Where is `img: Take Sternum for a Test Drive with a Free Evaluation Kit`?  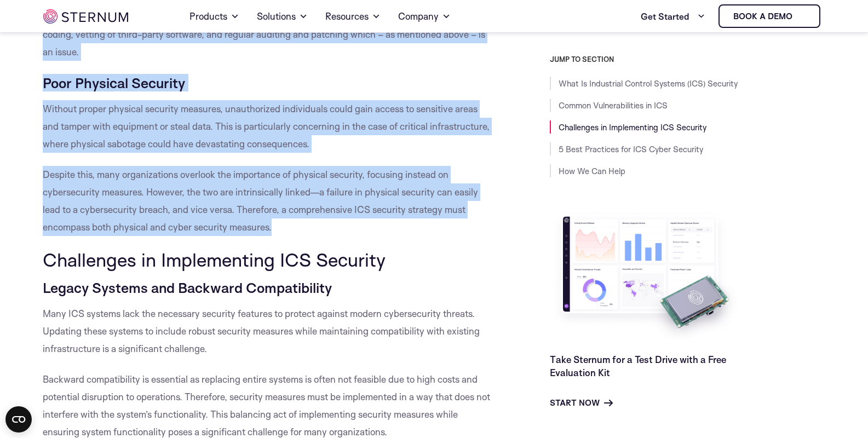
img: Take Sternum for a Test Drive with a Free Evaluation Kit is located at coordinates (645, 276).